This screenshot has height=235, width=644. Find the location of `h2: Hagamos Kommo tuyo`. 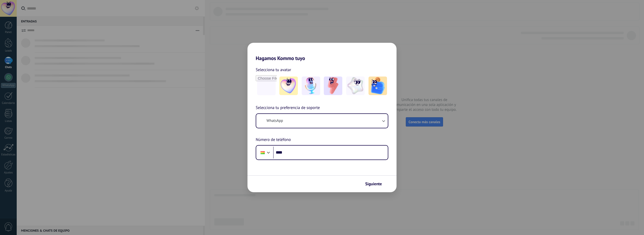

h2: Hagamos Kommo tuyo is located at coordinates (322, 52).